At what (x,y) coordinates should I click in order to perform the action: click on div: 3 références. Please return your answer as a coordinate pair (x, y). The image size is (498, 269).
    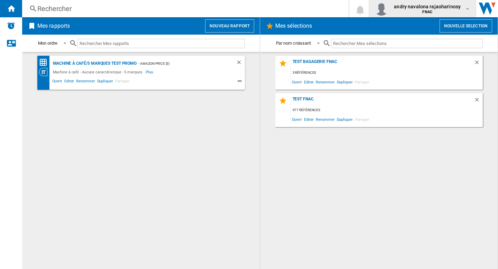
    Looking at the image, I should click on (387, 73).